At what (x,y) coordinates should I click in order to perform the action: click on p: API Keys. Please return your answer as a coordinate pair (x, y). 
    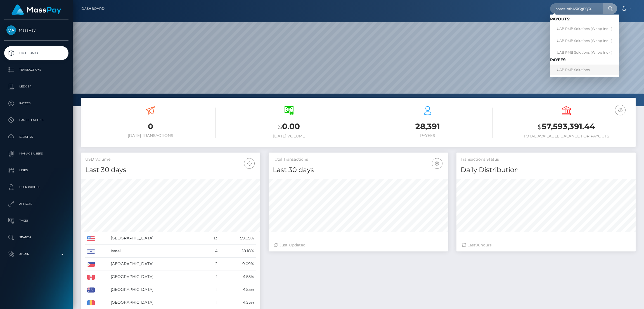
    Looking at the image, I should click on (36, 204).